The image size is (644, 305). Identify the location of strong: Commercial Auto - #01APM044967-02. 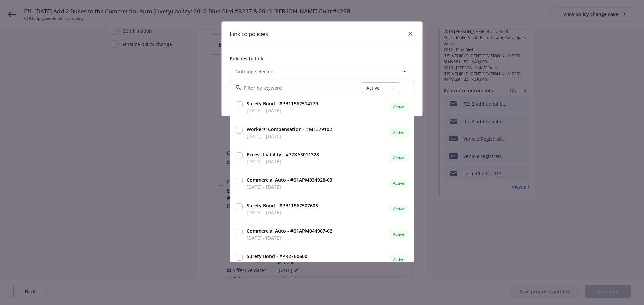
(289, 231).